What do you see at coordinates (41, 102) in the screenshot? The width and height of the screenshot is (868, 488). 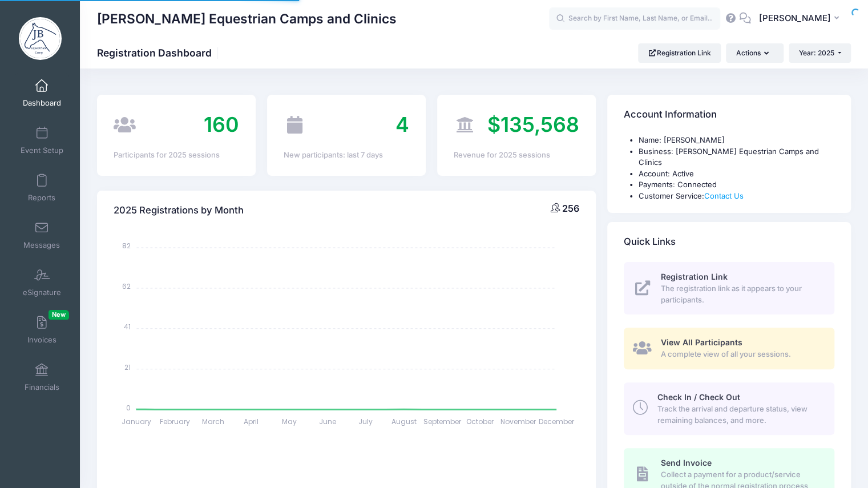 I see `span: Dashboard` at bounding box center [41, 102].